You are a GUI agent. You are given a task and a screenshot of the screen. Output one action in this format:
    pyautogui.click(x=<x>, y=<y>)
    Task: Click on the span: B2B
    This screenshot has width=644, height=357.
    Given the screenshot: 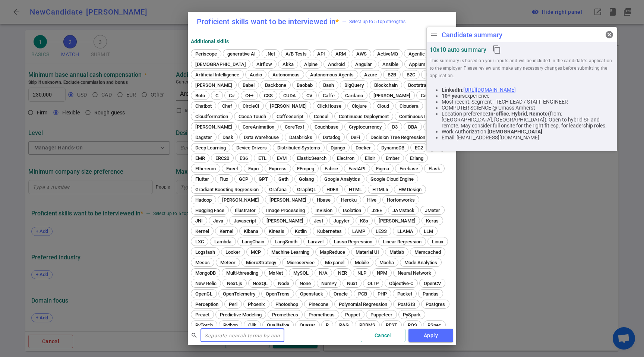 What is the action you would take?
    pyautogui.click(x=392, y=75)
    